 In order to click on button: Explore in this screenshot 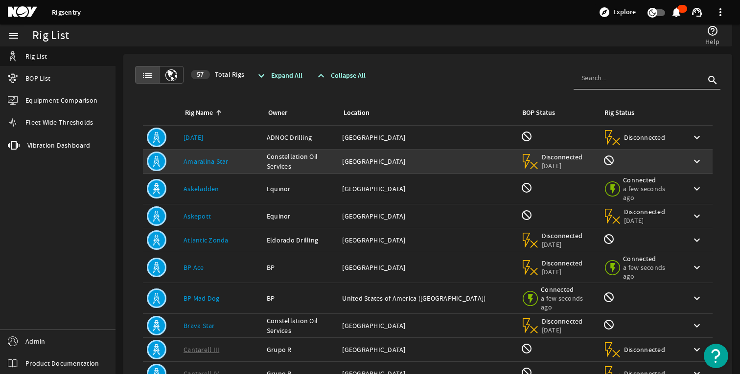, I will do `click(617, 12)`.